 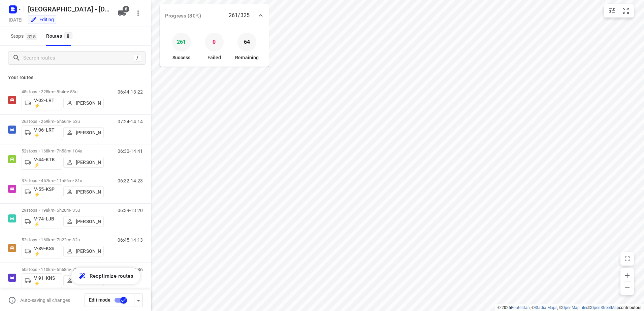 What do you see at coordinates (42, 281) in the screenshot?
I see `button: V-91-KNS ⚡` at bounding box center [42, 281].